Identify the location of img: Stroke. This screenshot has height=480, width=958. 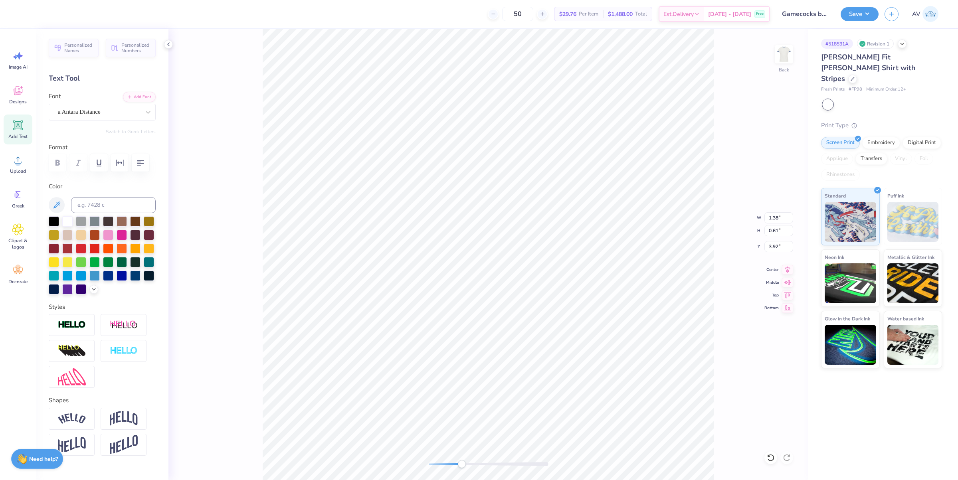
(72, 325).